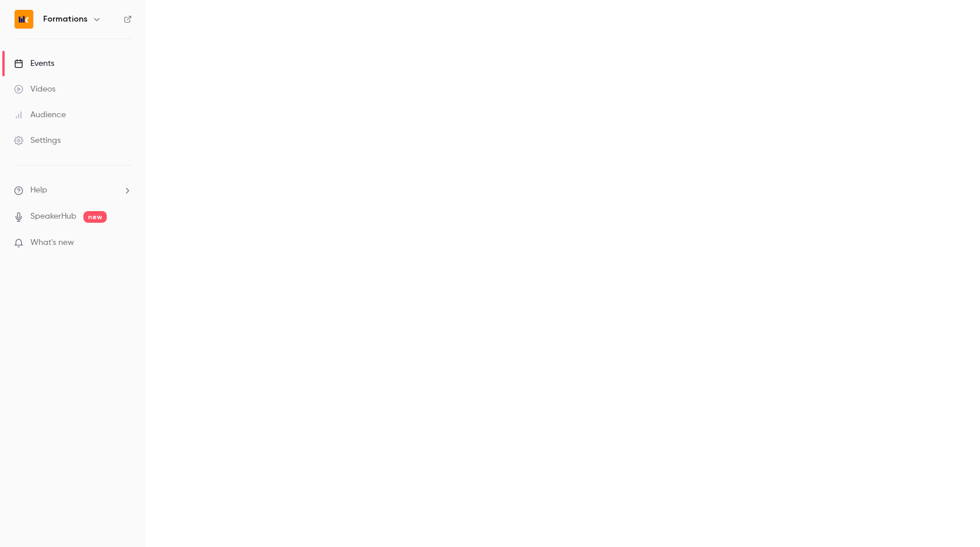 The height and width of the screenshot is (547, 980). Describe the element at coordinates (24, 19) in the screenshot. I see `img: Formations` at that location.